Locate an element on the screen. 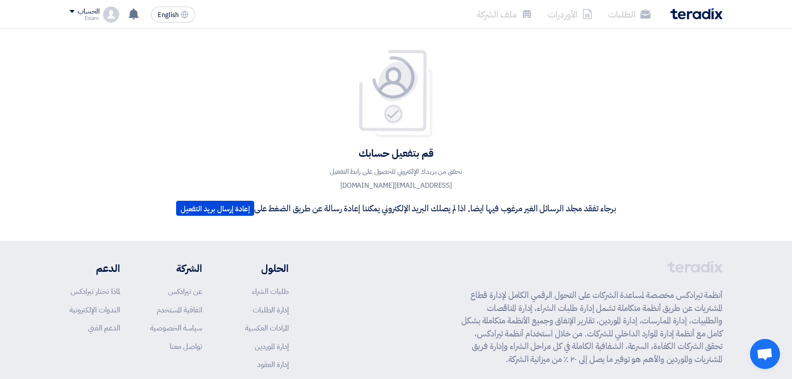 This screenshot has height=379, width=792. a: تواصل معنا is located at coordinates (186, 346).